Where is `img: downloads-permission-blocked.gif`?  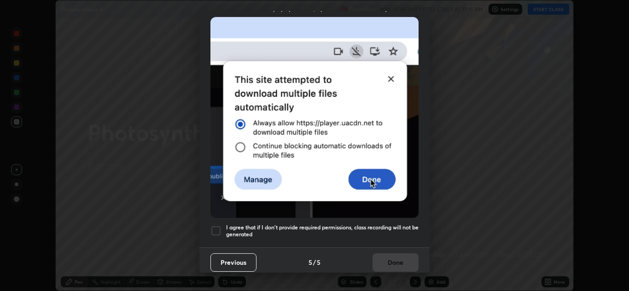
img: downloads-permission-blocked.gif is located at coordinates (314, 117).